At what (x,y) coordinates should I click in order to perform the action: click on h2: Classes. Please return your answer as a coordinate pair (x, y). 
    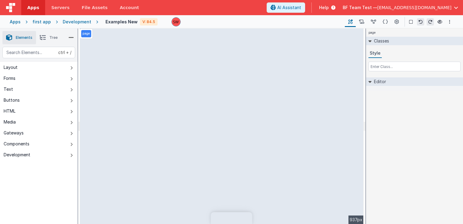
    Looking at the image, I should click on (381, 41).